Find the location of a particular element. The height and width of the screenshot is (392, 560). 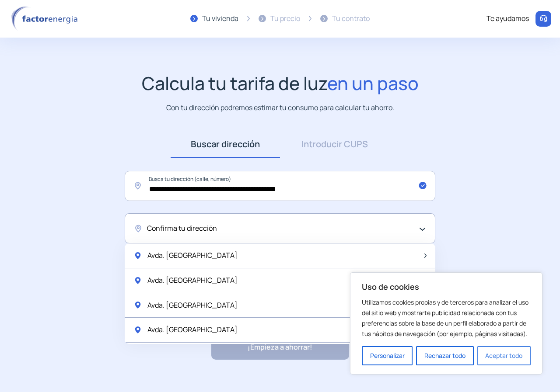

p: Con tu dirección podremos estimar tu consumo para calcular tu ahorro. is located at coordinates (280, 107).